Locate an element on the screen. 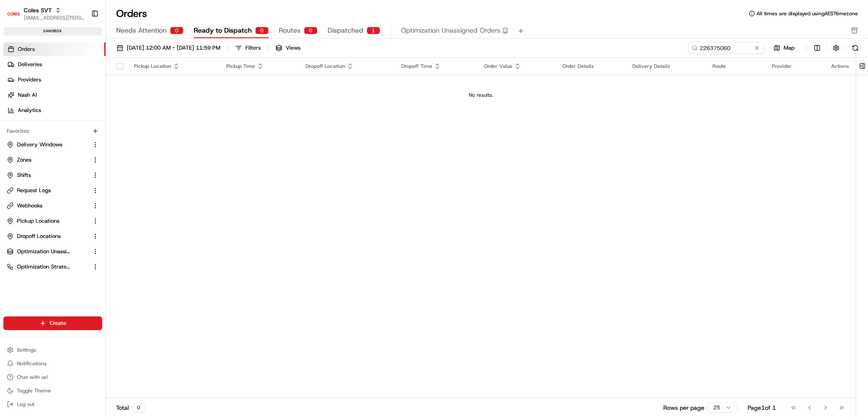  span: Pickup Locations is located at coordinates (38, 221).